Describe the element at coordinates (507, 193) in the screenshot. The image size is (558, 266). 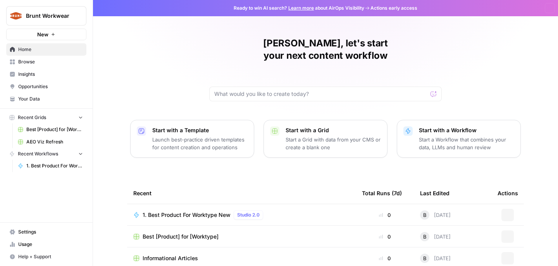
I see `div: Actions` at that location.